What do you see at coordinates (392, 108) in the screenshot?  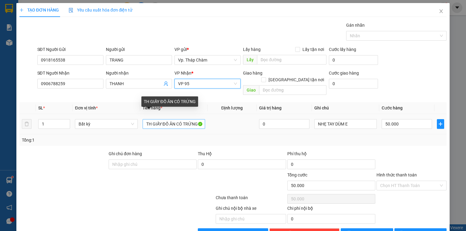 I see `span: Cước hàng` at bounding box center [392, 108].